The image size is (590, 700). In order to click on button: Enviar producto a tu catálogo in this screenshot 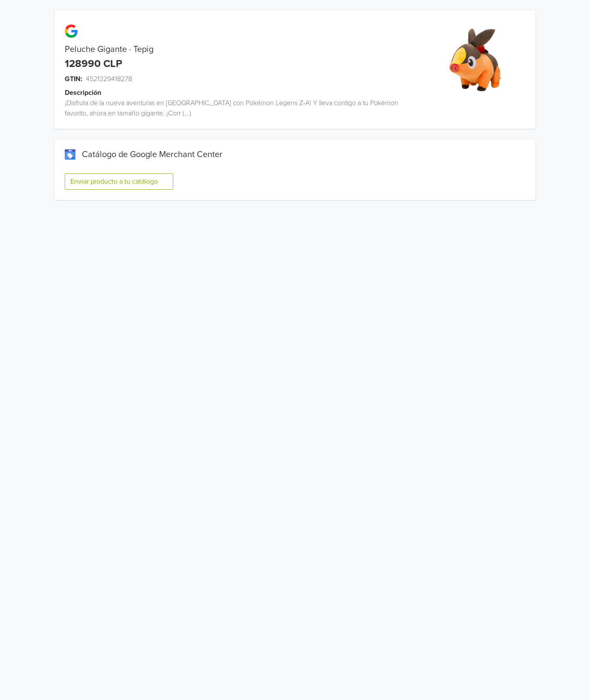, I will do `click(118, 182)`.